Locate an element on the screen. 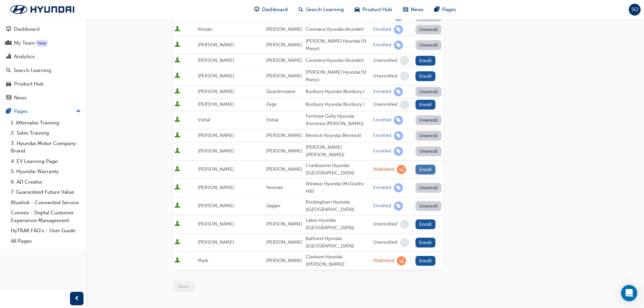 The width and height of the screenshot is (644, 308). div: Dashboard is located at coordinates (27, 29).